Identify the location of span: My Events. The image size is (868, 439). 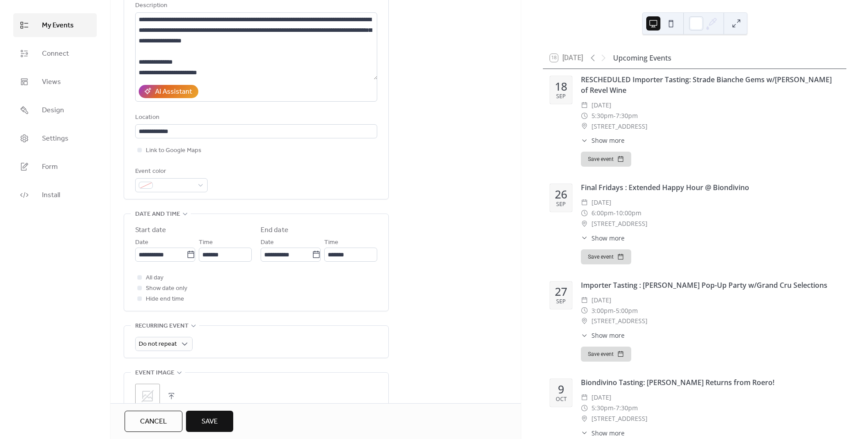
(58, 25).